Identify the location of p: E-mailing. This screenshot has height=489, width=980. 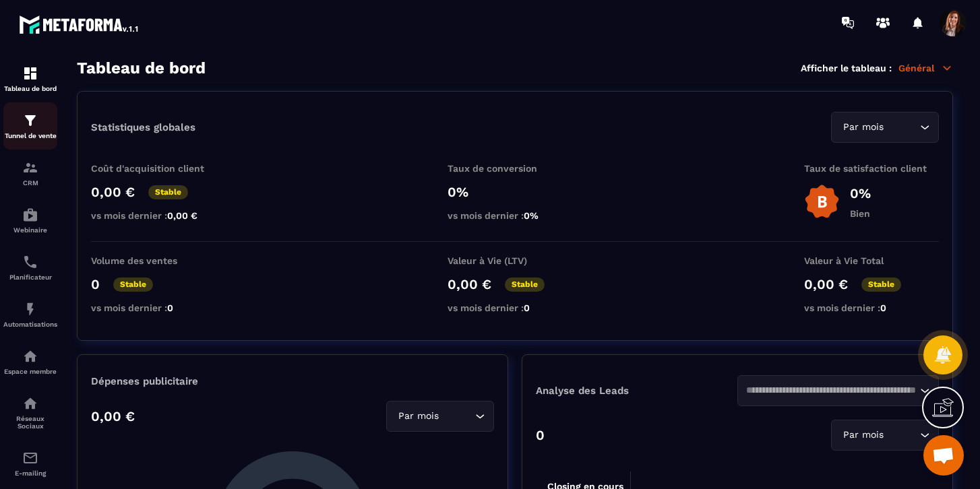
(30, 473).